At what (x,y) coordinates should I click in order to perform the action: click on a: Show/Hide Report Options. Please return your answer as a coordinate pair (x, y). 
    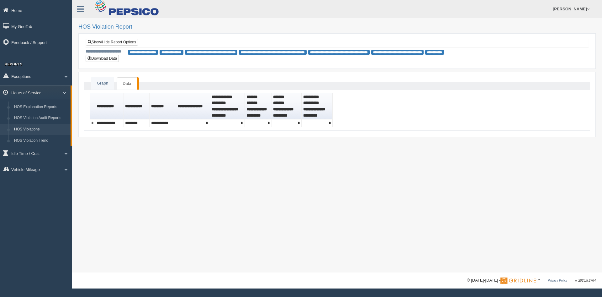
    Looking at the image, I should click on (112, 42).